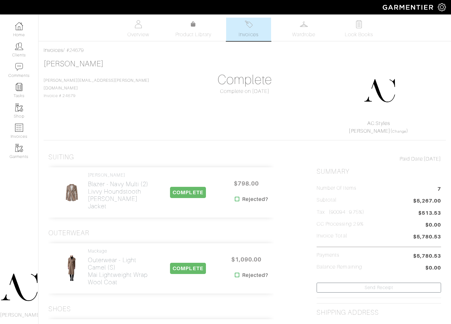  Describe the element at coordinates (138, 29) in the screenshot. I see `a: Overview` at that location.